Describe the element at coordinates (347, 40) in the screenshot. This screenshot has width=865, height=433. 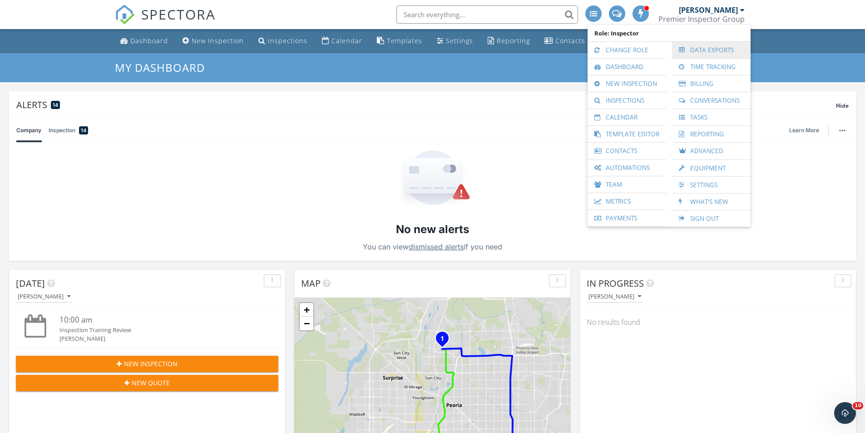
I see `div: Calendar` at that location.